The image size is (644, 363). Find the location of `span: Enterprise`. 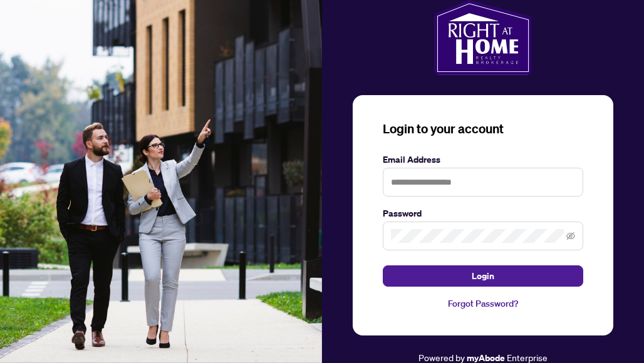

span: Enterprise is located at coordinates (527, 357).